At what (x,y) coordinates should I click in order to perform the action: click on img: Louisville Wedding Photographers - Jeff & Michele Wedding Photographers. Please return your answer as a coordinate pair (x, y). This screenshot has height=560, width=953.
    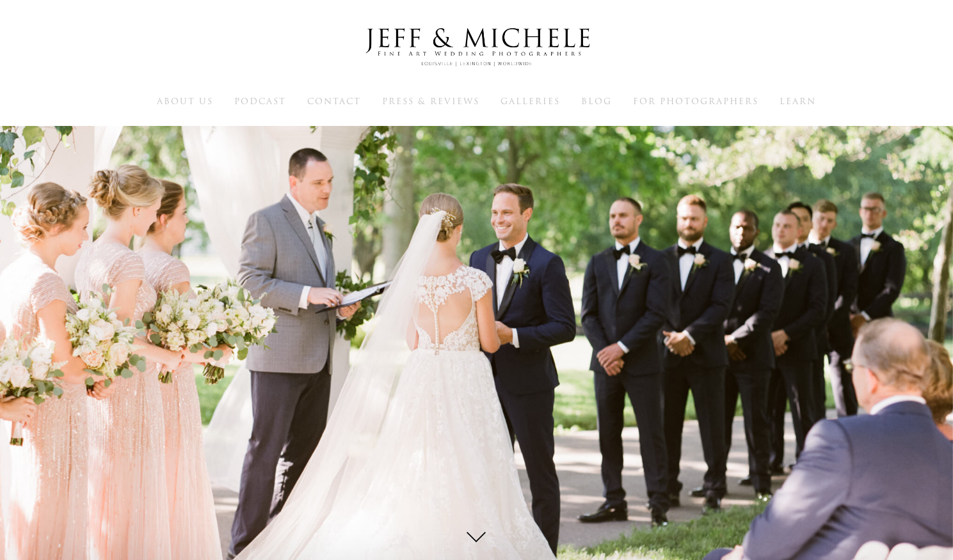
    Looking at the image, I should click on (477, 48).